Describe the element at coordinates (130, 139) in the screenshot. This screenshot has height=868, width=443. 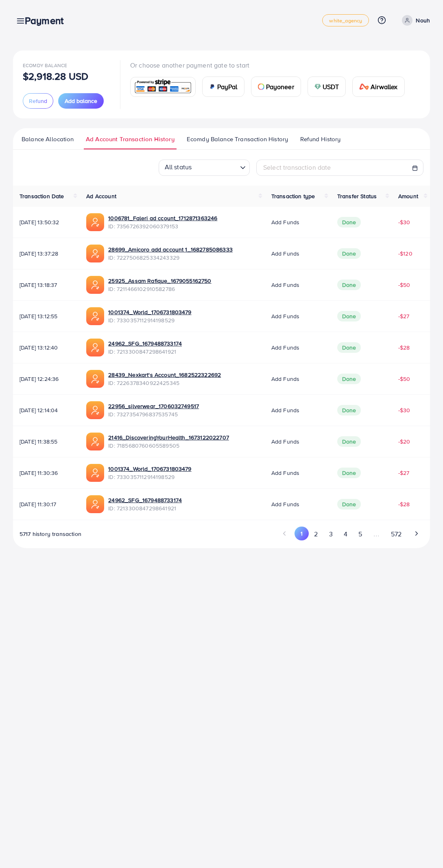
I see `span: Ad Account Transaction History` at that location.